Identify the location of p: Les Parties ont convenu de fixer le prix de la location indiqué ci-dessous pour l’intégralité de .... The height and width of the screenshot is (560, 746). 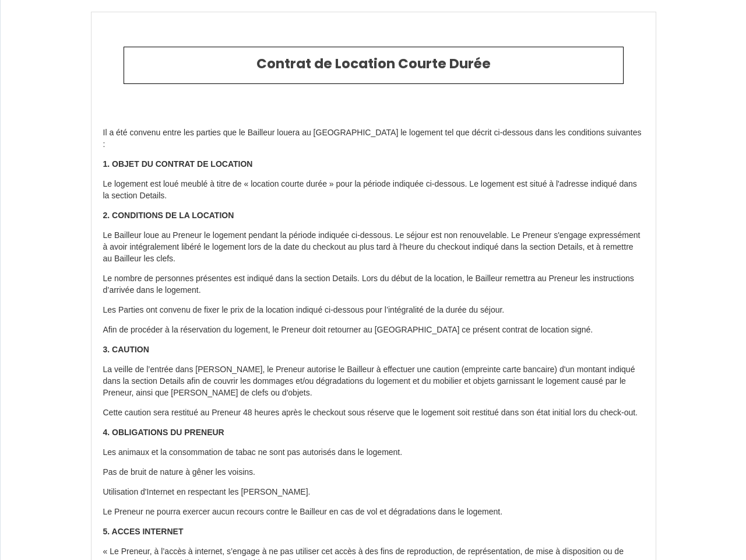
(374, 310).